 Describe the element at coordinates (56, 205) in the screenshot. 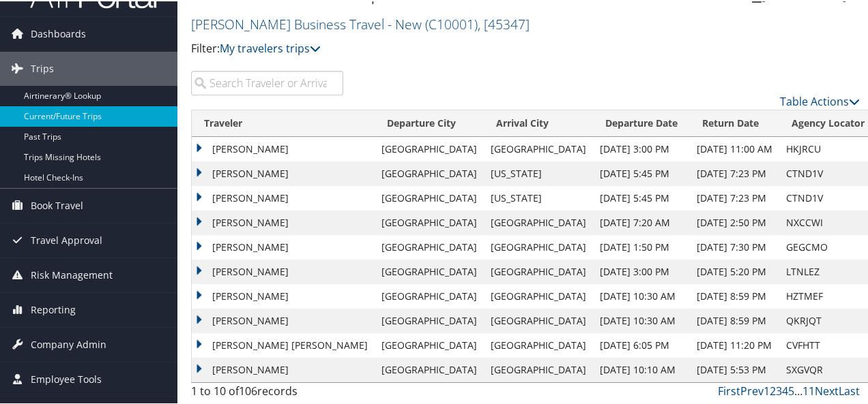

I see `span: Book Travel` at that location.